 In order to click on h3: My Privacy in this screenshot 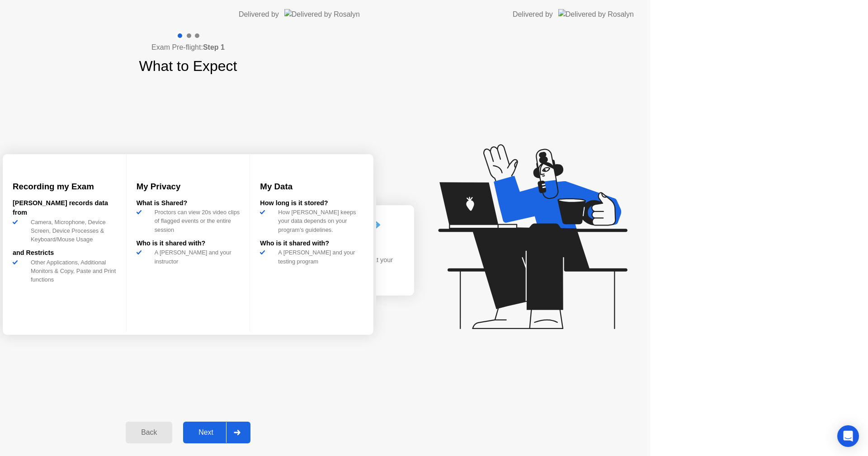, I will do `click(188, 187)`.